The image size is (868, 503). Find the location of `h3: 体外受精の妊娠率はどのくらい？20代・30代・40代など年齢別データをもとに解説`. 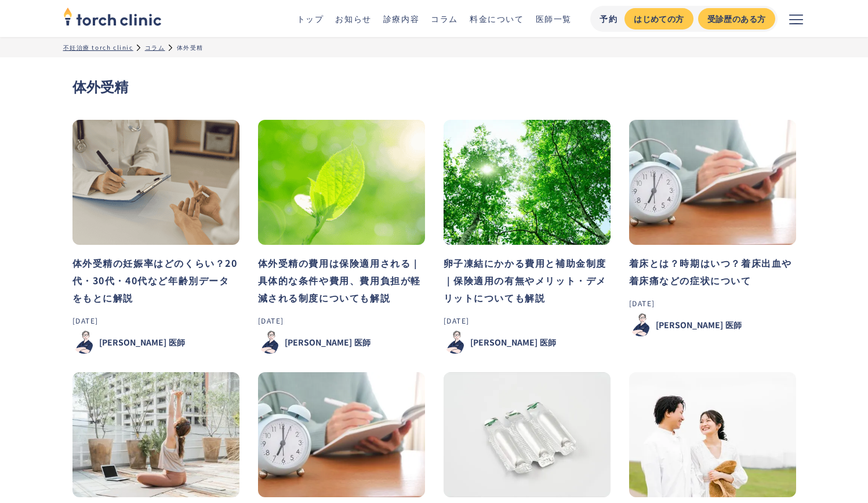

h3: 体外受精の妊娠率はどのくらい？20代・30代・40代など年齢別データをもとに解説 is located at coordinates (156, 280).